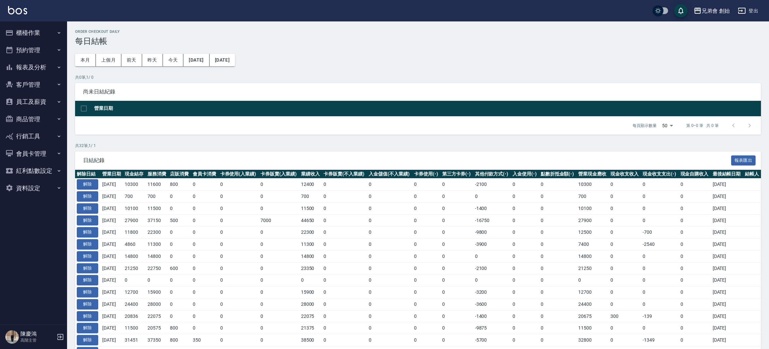 The width and height of the screenshot is (769, 349). I want to click on td: -9800, so click(492, 233).